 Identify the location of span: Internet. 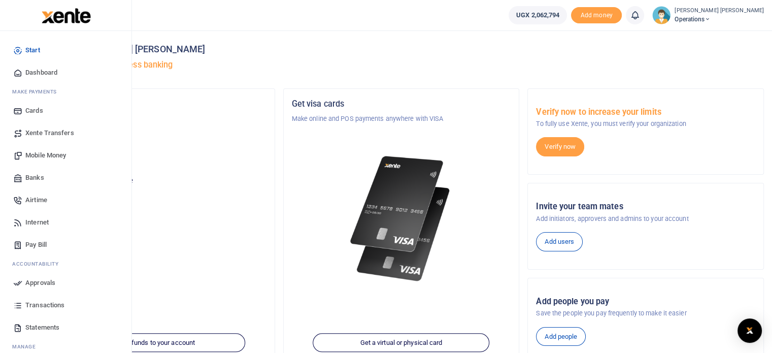
(37, 222).